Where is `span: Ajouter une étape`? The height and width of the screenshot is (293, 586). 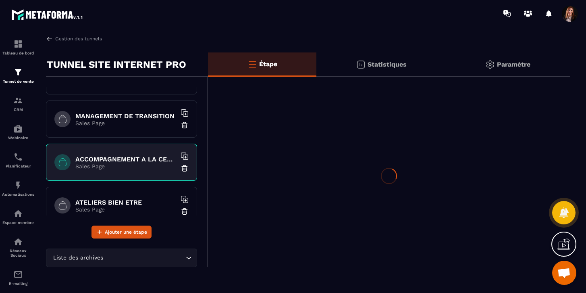 span: Ajouter une étape is located at coordinates (126, 232).